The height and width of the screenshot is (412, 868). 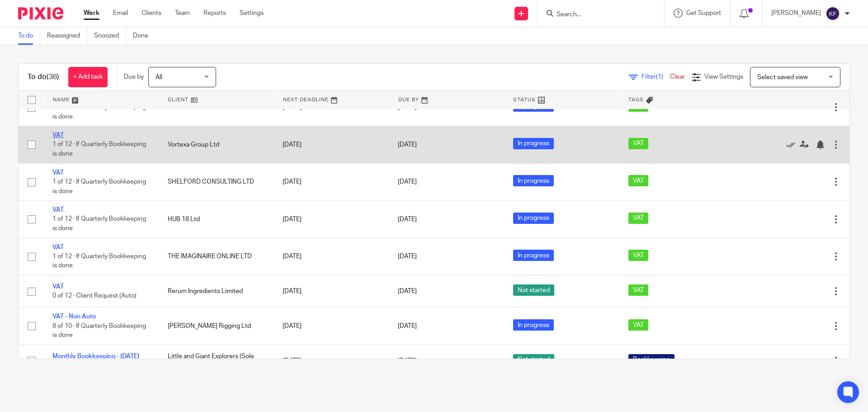 What do you see at coordinates (793, 145) in the screenshot?
I see `a: Mark as done` at bounding box center [793, 145].